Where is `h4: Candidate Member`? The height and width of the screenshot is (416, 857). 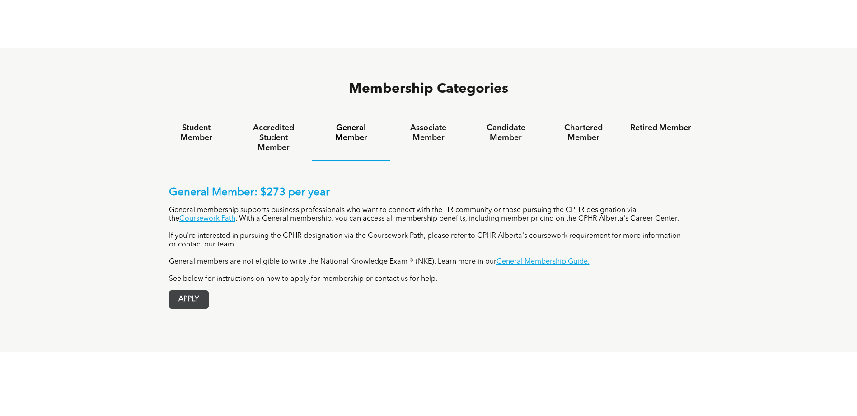
h4: Candidate Member is located at coordinates (506, 133).